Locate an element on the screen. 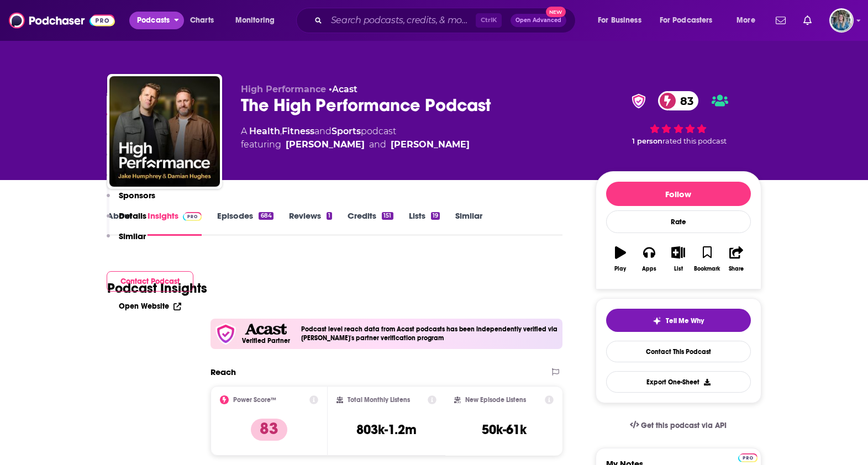  span: Open Advanced is located at coordinates (538, 21).